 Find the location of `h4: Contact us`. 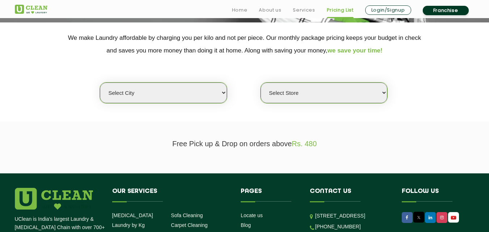

h4: Contact us is located at coordinates (350, 195).